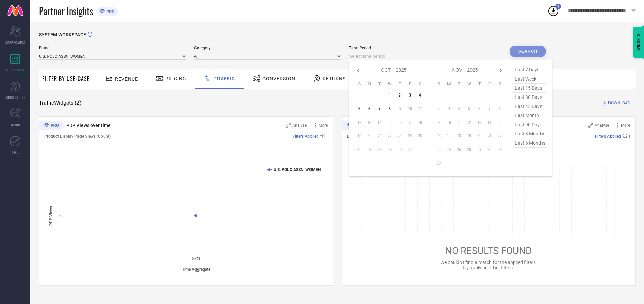 Image resolution: width=644 pixels, height=304 pixels. I want to click on span: Traffic Widgets ( 2 ), so click(60, 103).